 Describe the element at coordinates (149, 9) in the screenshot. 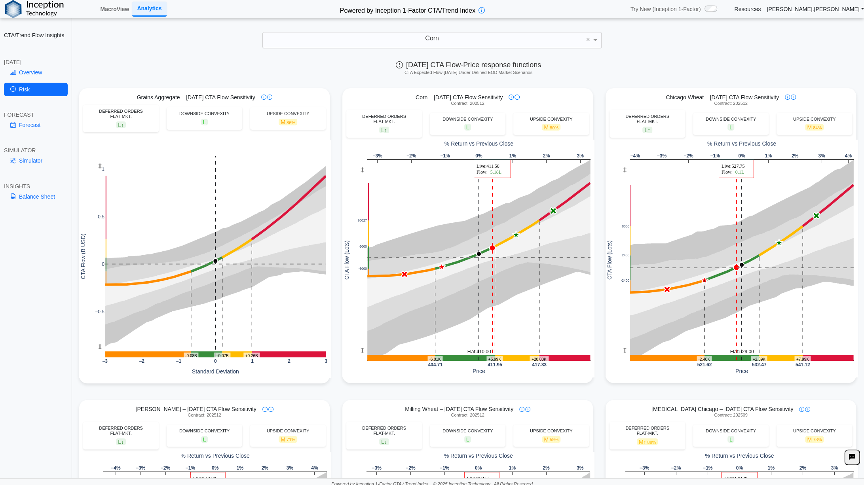

I see `a: Analytics` at that location.